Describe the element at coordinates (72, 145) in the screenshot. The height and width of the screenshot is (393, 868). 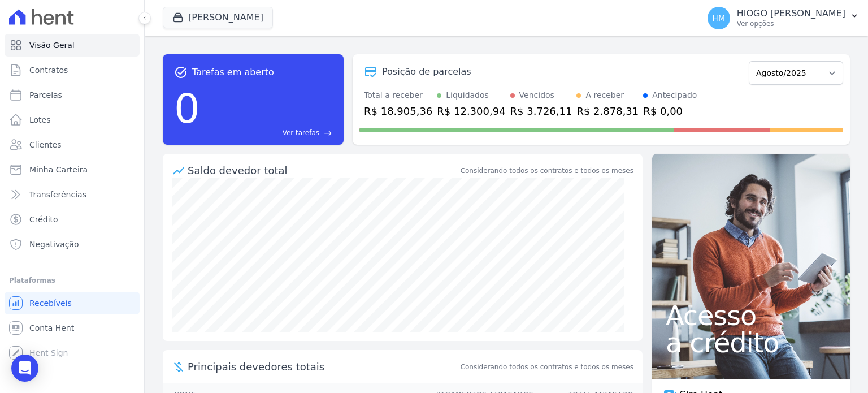
I see `a: Clientes` at that location.